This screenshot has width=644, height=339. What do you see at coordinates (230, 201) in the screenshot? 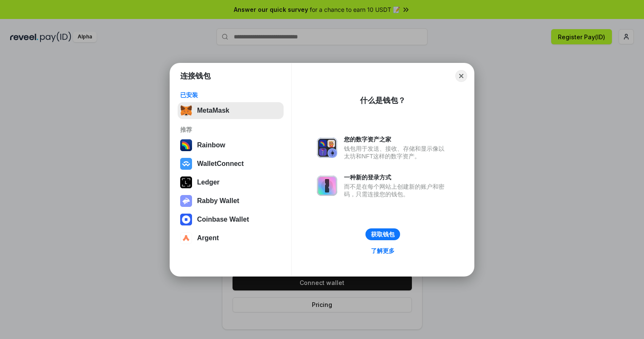
I see `button: Rabby Wallet` at bounding box center [230, 201].